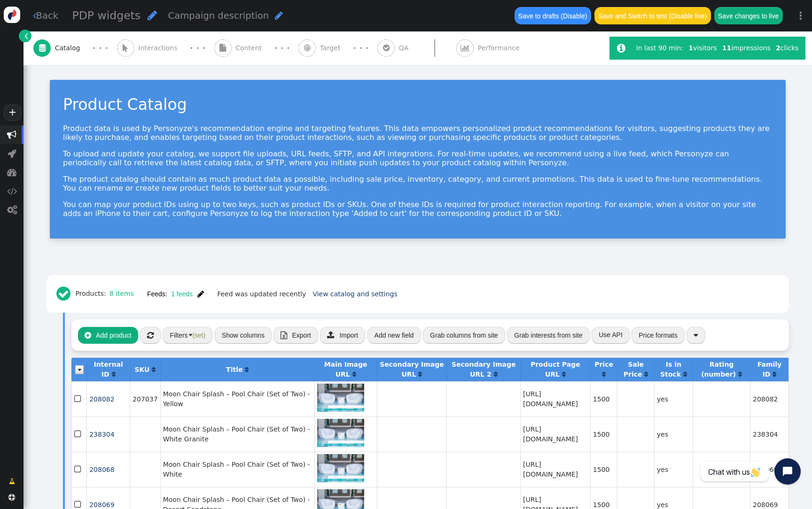  Describe the element at coordinates (102, 505) in the screenshot. I see `span: 208069` at that location.